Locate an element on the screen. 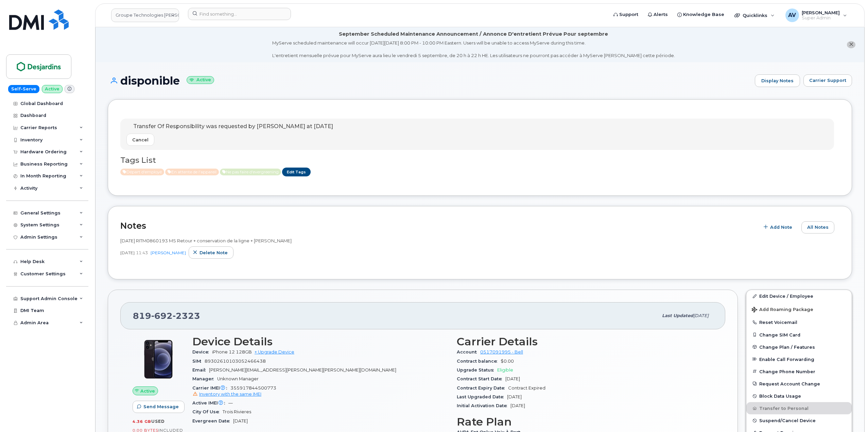  span: Contract Expired is located at coordinates (527, 388).